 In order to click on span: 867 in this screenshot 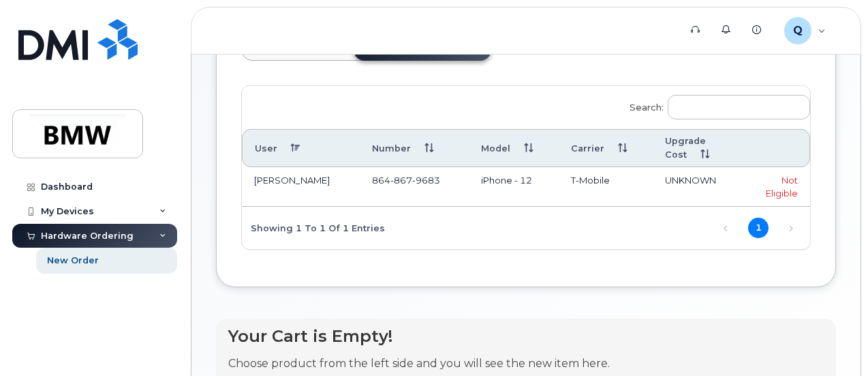, I will do `click(401, 180)`.